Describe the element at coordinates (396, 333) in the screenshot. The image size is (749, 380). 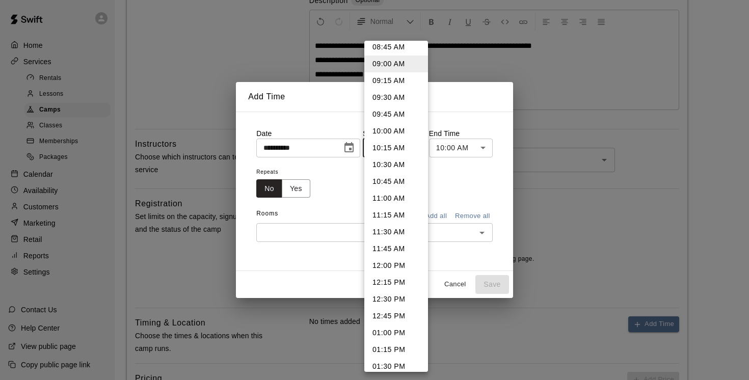
I see `li: 01:00 PM` at that location.